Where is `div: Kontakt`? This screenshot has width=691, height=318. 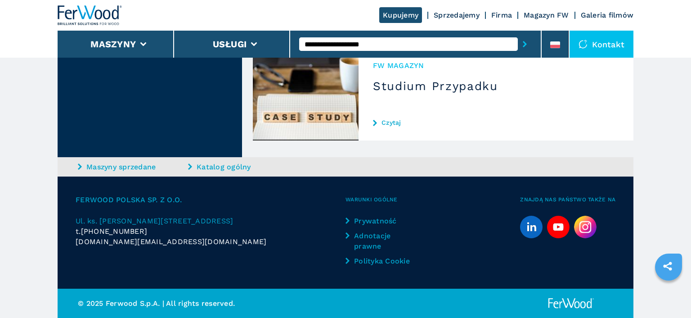
div: Kontakt is located at coordinates (601, 44).